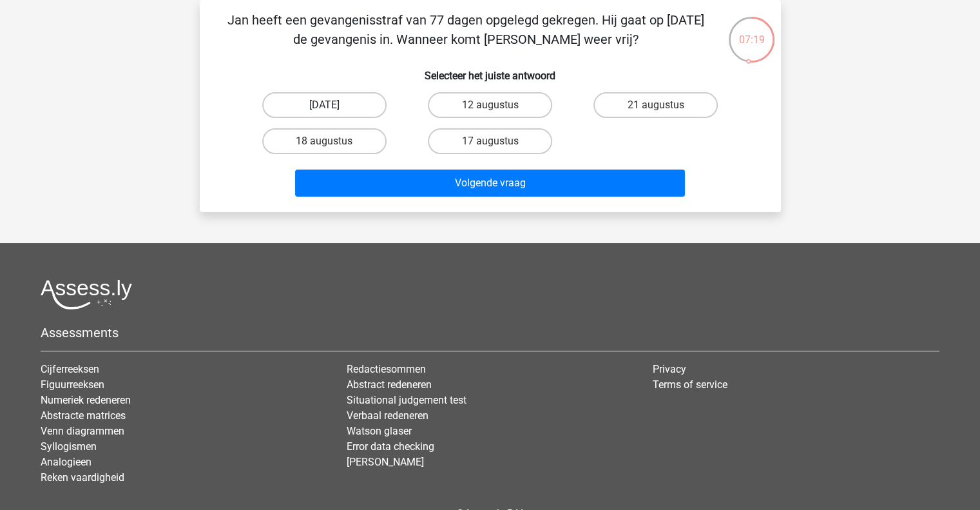  I want to click on a: Situational judgement test, so click(407, 400).